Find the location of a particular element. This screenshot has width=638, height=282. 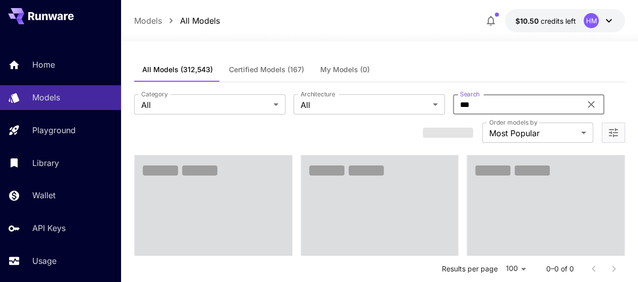

span: My Models (0) is located at coordinates (345, 70).